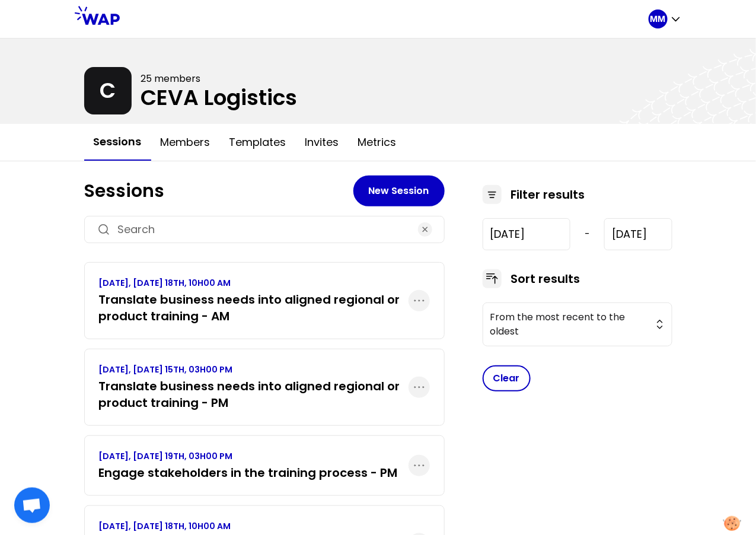 This screenshot has width=756, height=535. I want to click on button: Sessions, so click(117, 143).